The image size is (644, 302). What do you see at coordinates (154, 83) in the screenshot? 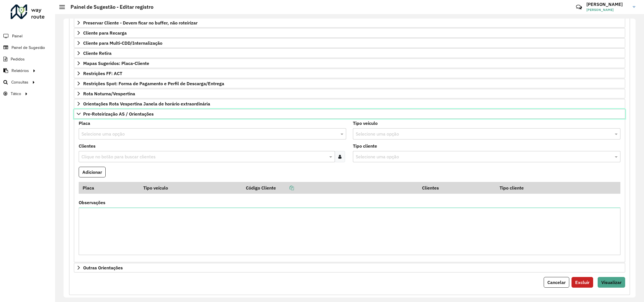
I see `span: Restrições Spot: Forma de Pagamento e Perfil de Descarga/Entrega` at bounding box center [154, 83].